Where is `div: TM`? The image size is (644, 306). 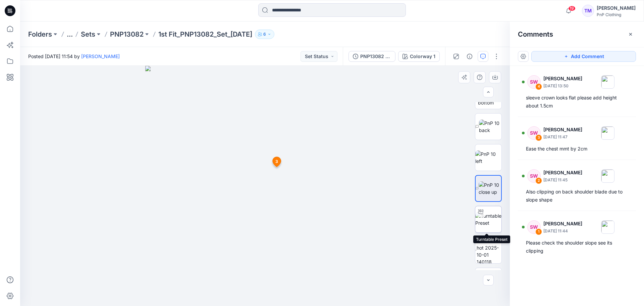
div: TM is located at coordinates (588, 11).